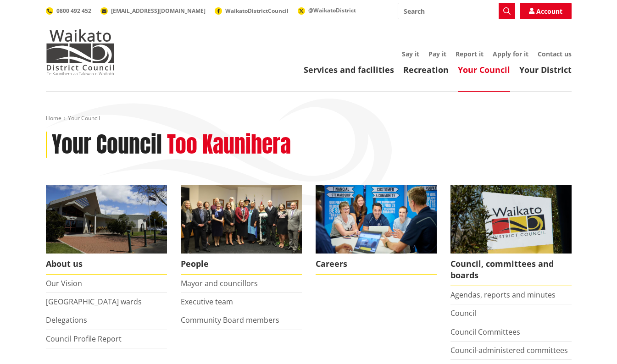 The height and width of the screenshot is (364, 617). Describe the element at coordinates (242, 230) in the screenshot. I see `a: 2022 Council People` at that location.